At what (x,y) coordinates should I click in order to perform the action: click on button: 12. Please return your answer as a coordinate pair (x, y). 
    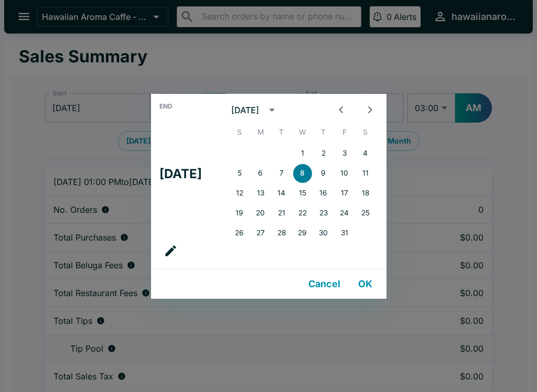
    Looking at the image, I should click on (240, 193).